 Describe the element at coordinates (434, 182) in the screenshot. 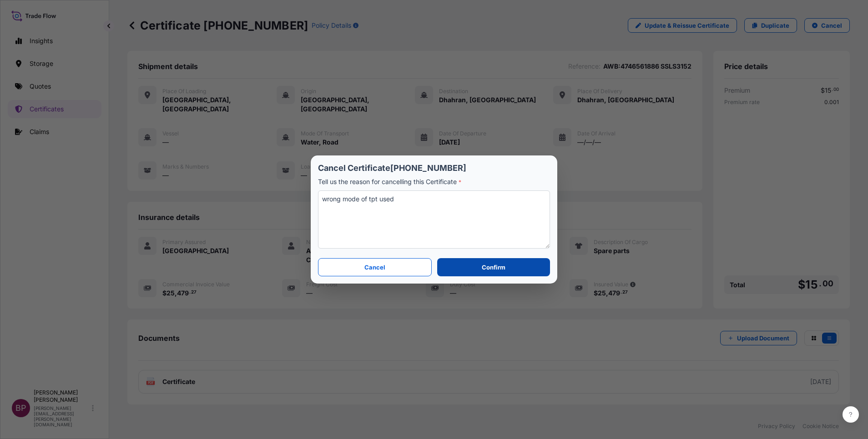

I see `p: Tell us the reason for cancelling this Certificate` at that location.